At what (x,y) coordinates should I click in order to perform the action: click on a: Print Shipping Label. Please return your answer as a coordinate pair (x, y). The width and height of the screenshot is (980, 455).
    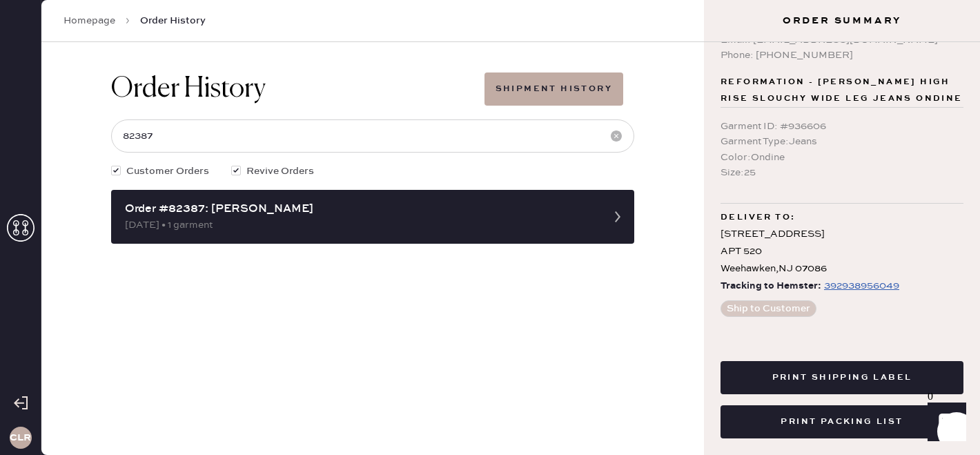
    Looking at the image, I should click on (842, 376).